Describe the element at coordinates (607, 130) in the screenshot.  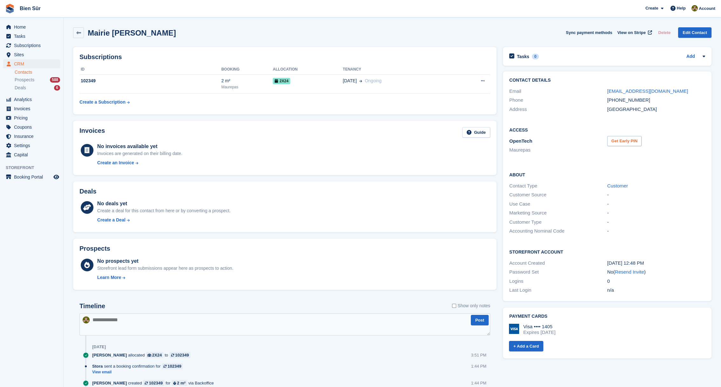
I see `h2: Access` at that location.